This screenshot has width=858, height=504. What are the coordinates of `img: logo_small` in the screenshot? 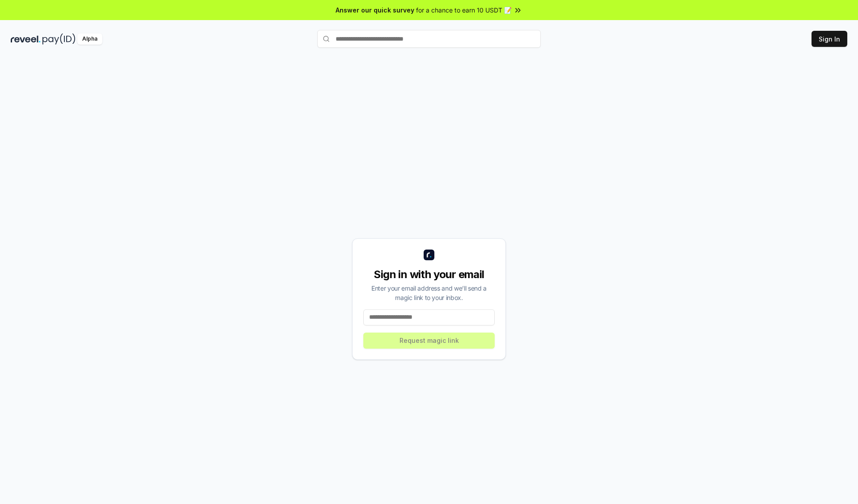 It's located at (429, 255).